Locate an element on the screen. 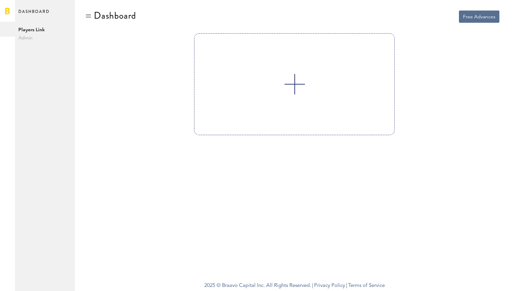 The width and height of the screenshot is (514, 291). span: Players Link is located at coordinates (45, 30).